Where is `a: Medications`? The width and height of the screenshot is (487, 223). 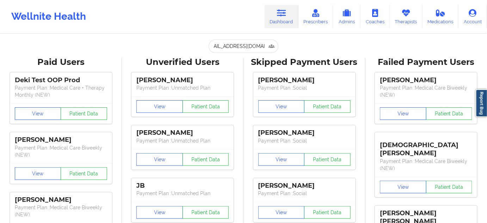 a: Medications is located at coordinates (441, 17).